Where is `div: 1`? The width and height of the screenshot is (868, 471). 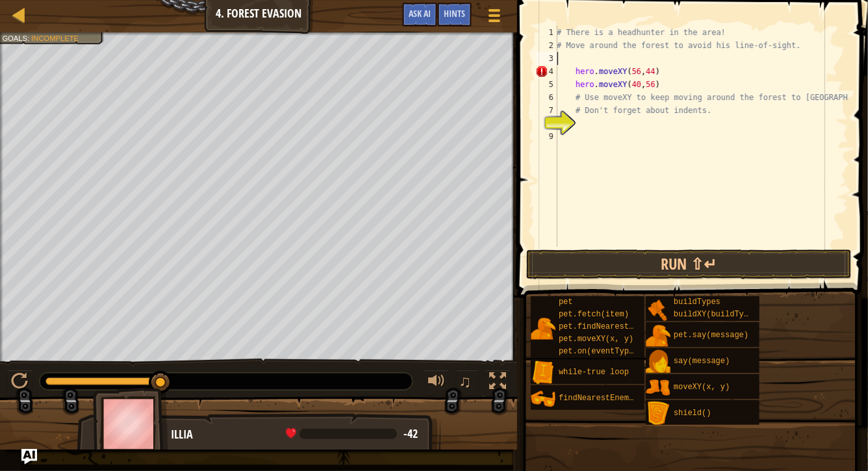 div: 1 is located at coordinates (546, 33).